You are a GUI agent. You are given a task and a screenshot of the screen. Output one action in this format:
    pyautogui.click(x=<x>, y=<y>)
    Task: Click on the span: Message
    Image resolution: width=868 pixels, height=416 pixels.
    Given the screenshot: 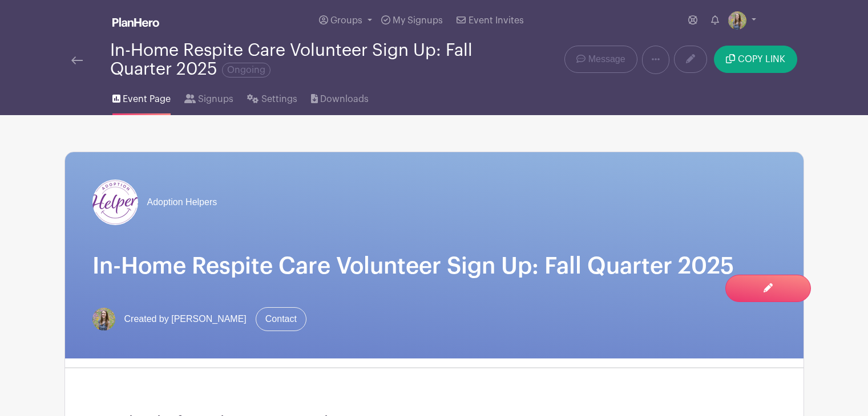 What is the action you would take?
    pyautogui.click(x=606, y=59)
    